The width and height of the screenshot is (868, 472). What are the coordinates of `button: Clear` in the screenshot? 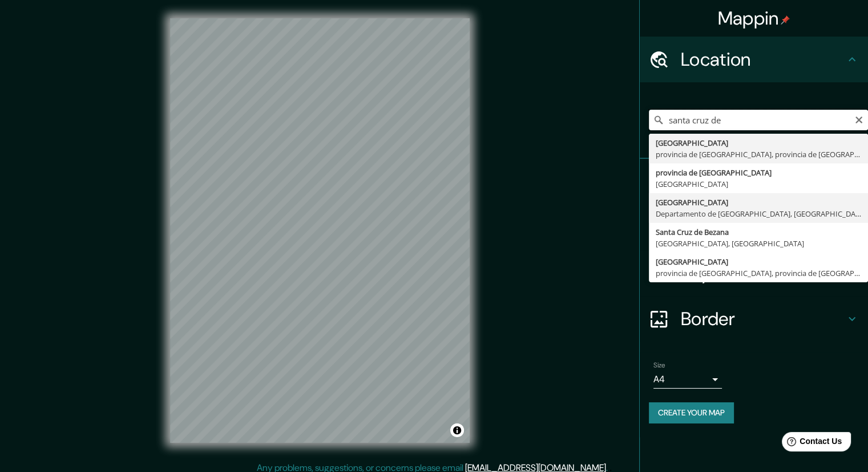 It's located at (859, 119).